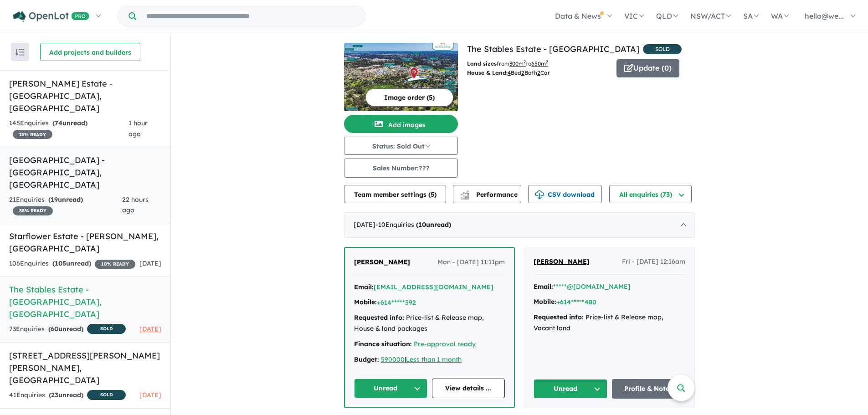  What do you see at coordinates (138, 128) in the screenshot?
I see `span: 1 hour ago` at bounding box center [138, 128].